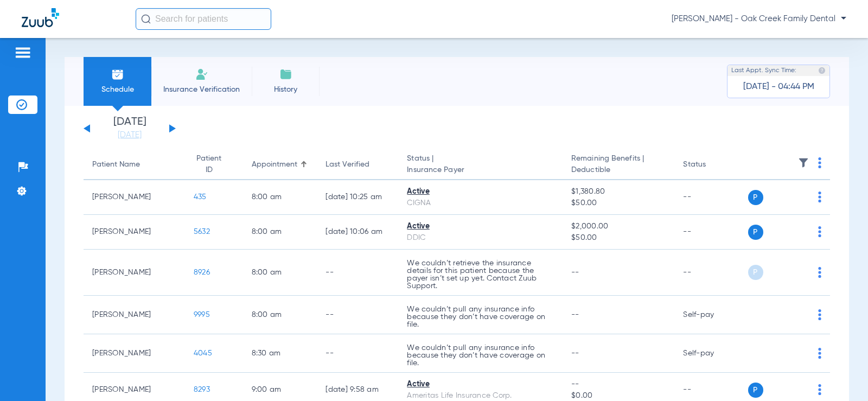  Describe the element at coordinates (286, 74) in the screenshot. I see `img: History` at that location.